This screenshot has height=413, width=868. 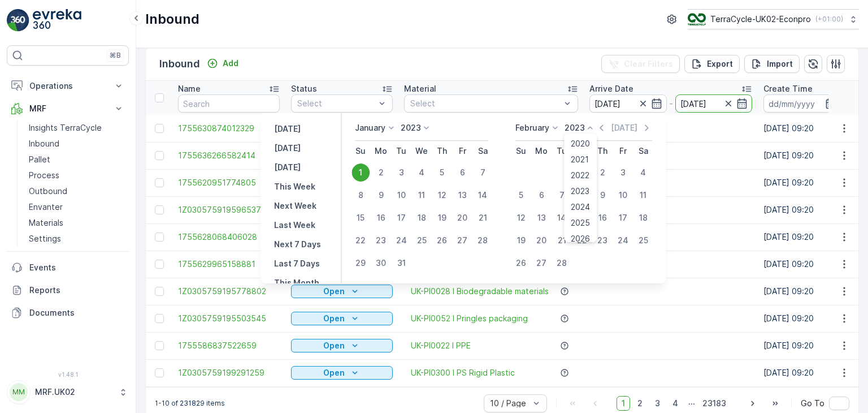 What do you see at coordinates (342, 318) in the screenshot?
I see `button: Open` at bounding box center [342, 318].